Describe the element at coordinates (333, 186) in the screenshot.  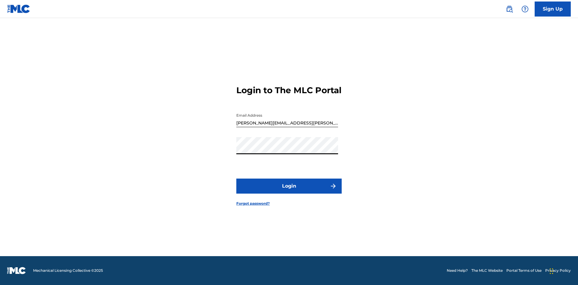
I see `img: f7272a7cc735f4ea7f67.svg` at that location.